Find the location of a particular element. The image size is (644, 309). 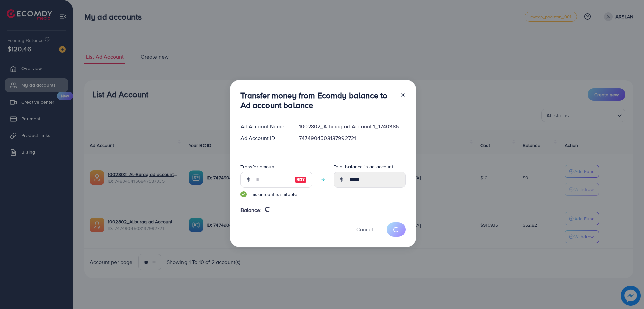

span: Balance: is located at coordinates (251, 210).